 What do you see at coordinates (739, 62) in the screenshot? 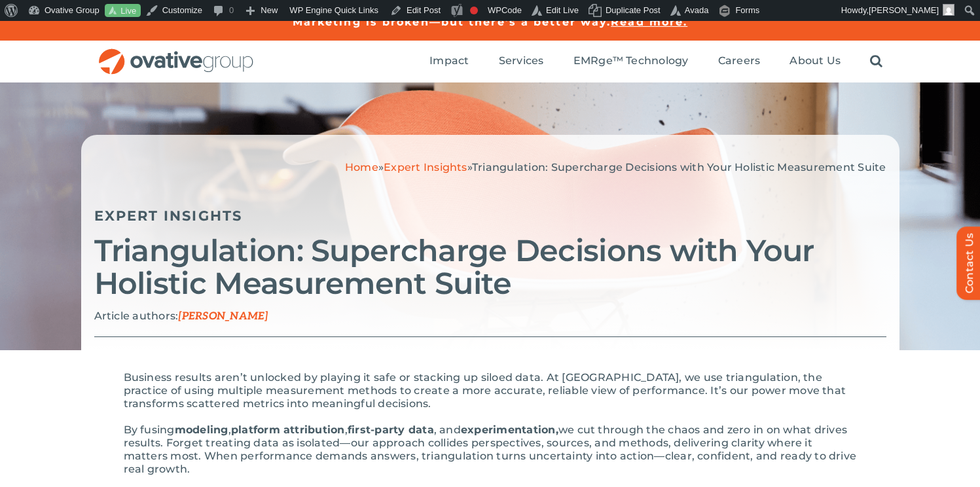
I see `a: Careers` at bounding box center [739, 62].